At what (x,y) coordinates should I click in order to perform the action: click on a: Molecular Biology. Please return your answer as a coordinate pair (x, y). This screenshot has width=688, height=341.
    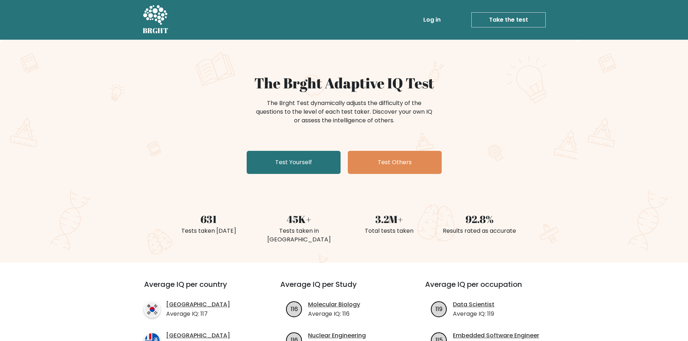
    Looking at the image, I should click on (334, 305).